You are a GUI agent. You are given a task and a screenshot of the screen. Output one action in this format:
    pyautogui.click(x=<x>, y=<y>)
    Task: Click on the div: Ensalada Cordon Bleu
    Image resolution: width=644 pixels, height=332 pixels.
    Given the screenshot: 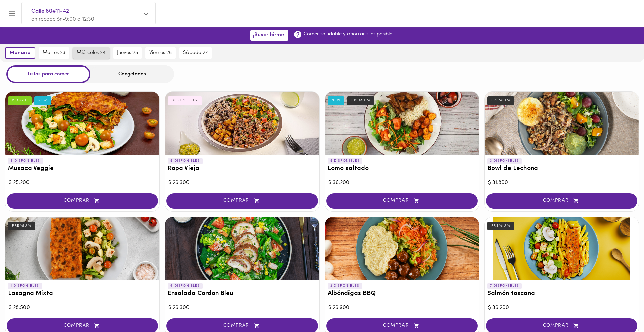 What is the action you would take?
    pyautogui.click(x=241, y=249)
    